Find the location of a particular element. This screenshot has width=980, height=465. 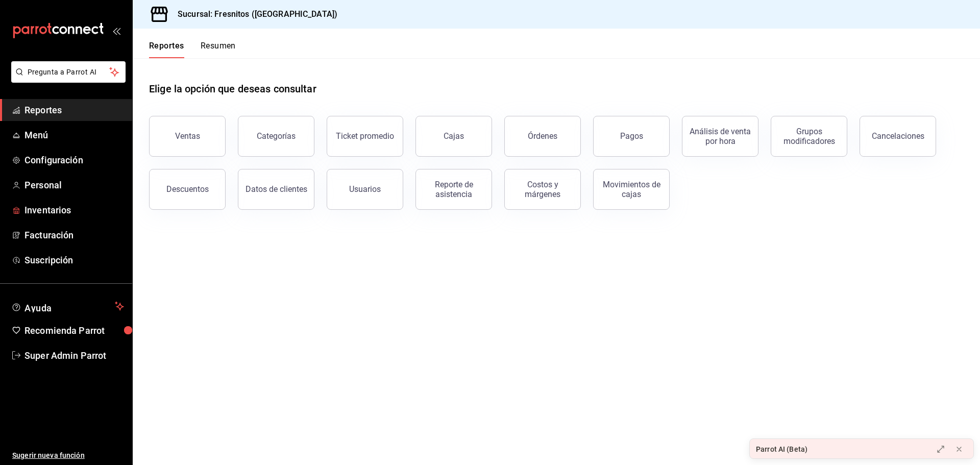

button: Órdenes is located at coordinates (543, 137).